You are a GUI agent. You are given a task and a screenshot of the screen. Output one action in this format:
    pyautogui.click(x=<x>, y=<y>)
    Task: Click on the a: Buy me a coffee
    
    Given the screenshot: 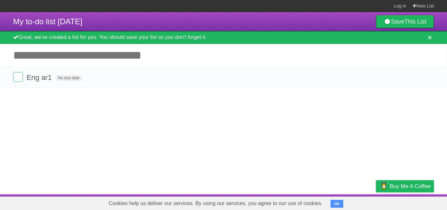 What is the action you would take?
    pyautogui.click(x=405, y=186)
    